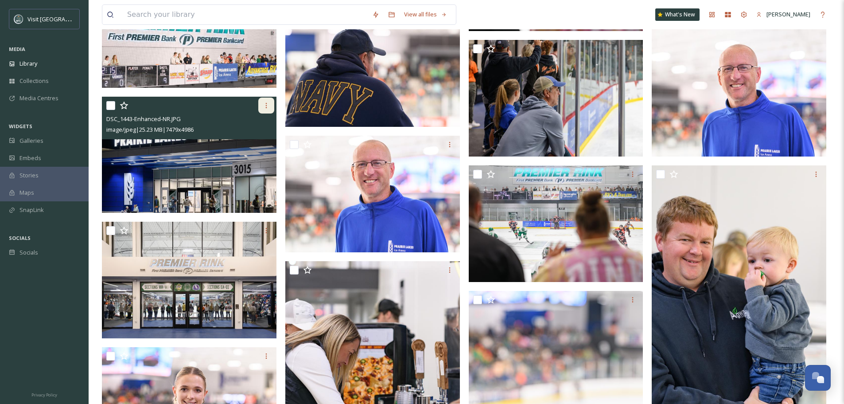  What do you see at coordinates (28, 63) in the screenshot?
I see `span: Library` at bounding box center [28, 63].